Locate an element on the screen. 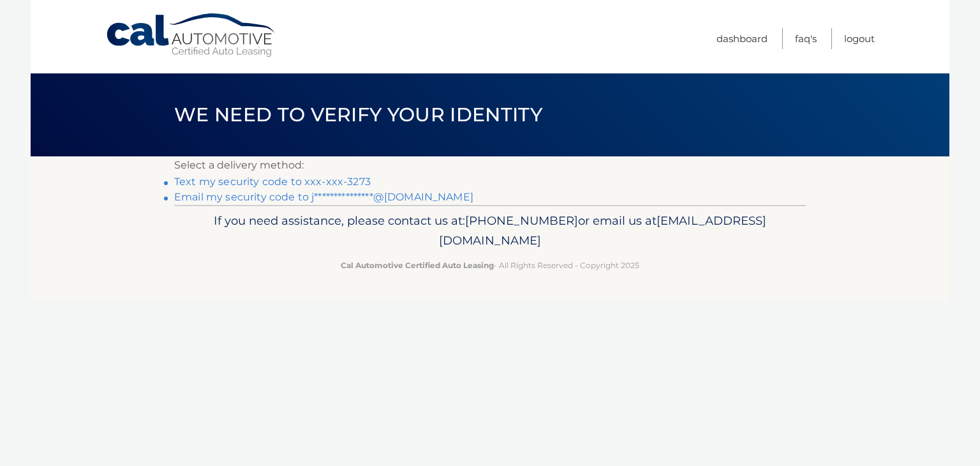 The image size is (980, 466). p: Select a delivery method: is located at coordinates (490, 165).